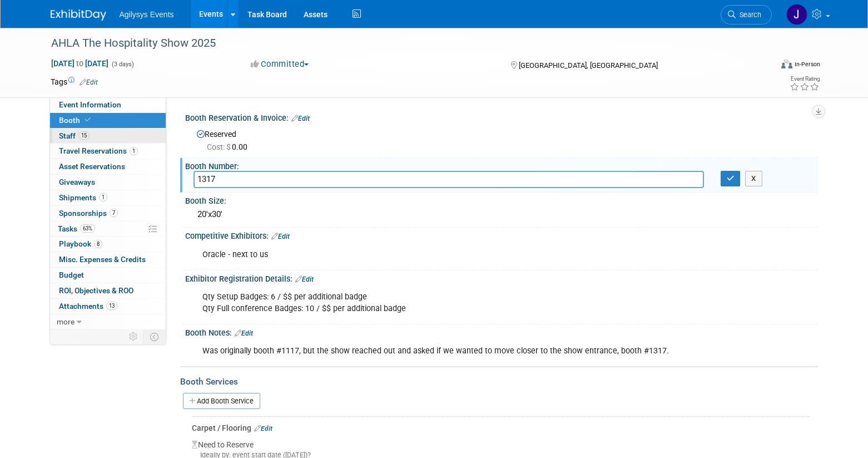 The image size is (868, 458). Describe the element at coordinates (75, 120) in the screenshot. I see `span: Booth` at that location.